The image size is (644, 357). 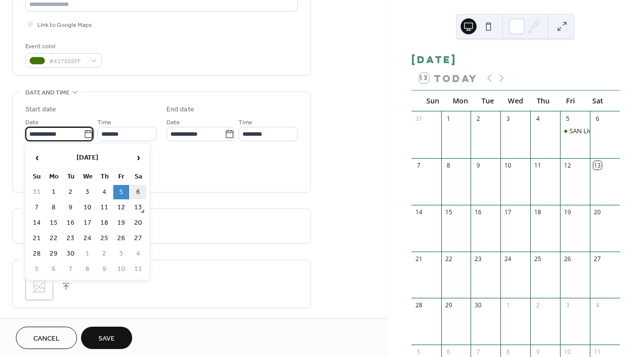 What do you see at coordinates (478, 258) in the screenshot?
I see `div: 23` at bounding box center [478, 258].